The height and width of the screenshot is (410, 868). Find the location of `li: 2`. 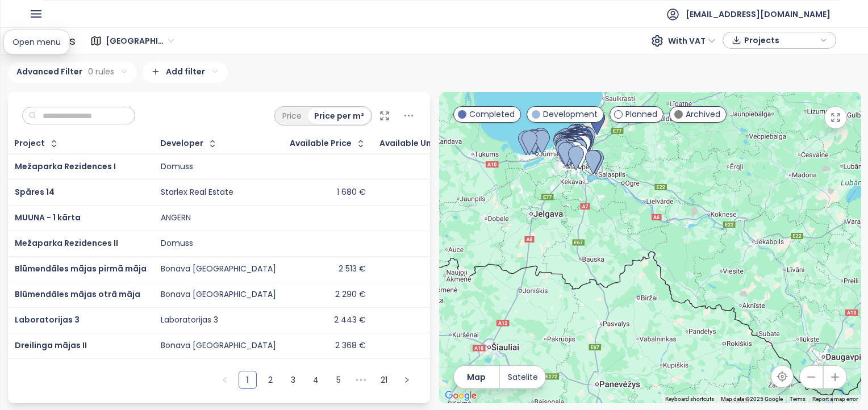

li: 2 is located at coordinates (270, 380).